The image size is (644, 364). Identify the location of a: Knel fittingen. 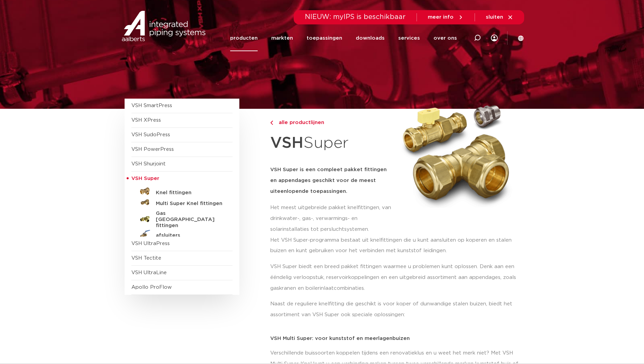
(182, 192).